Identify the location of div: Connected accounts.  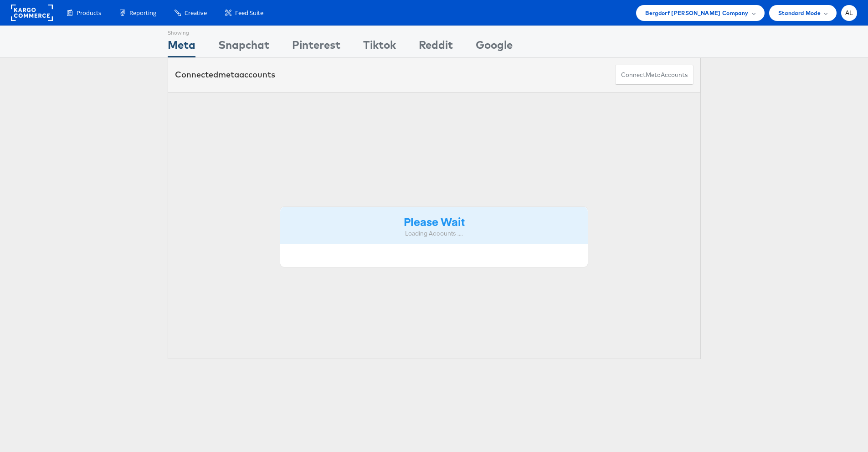
(225, 75).